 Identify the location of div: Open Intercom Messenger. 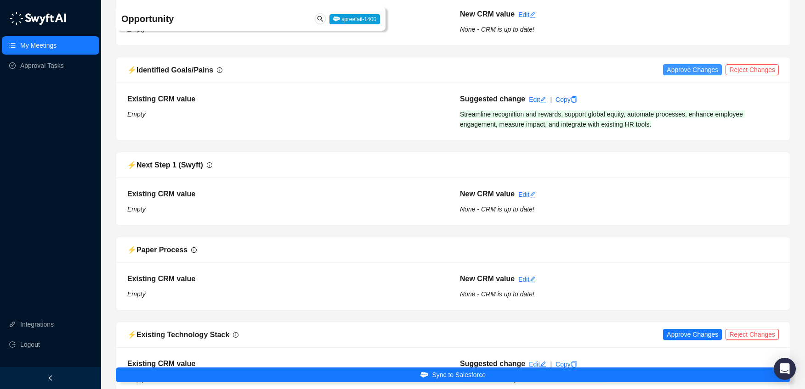
(784, 369).